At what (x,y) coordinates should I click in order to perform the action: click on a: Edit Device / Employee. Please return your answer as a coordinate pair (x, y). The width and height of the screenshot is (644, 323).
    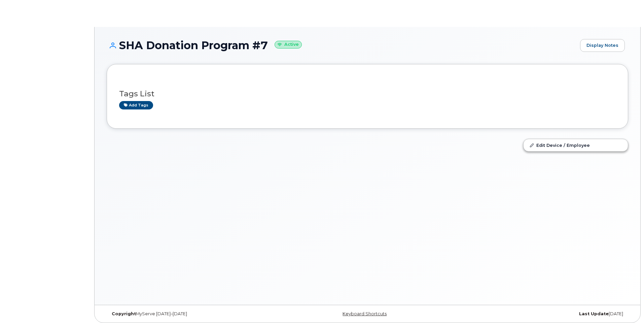
    Looking at the image, I should click on (576, 145).